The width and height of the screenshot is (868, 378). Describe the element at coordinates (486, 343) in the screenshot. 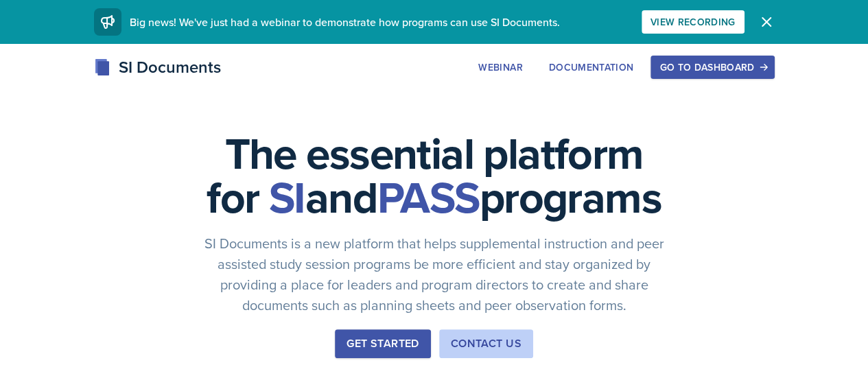

I see `div: Contact Us` at that location.